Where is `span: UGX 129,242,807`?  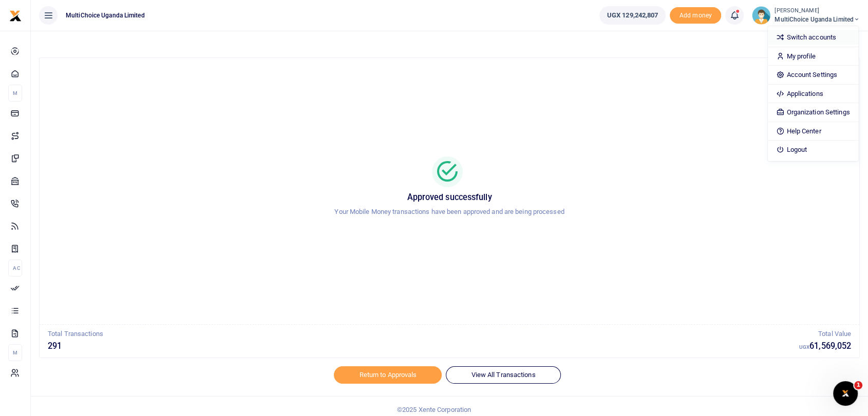 span: UGX 129,242,807 is located at coordinates (632, 15).